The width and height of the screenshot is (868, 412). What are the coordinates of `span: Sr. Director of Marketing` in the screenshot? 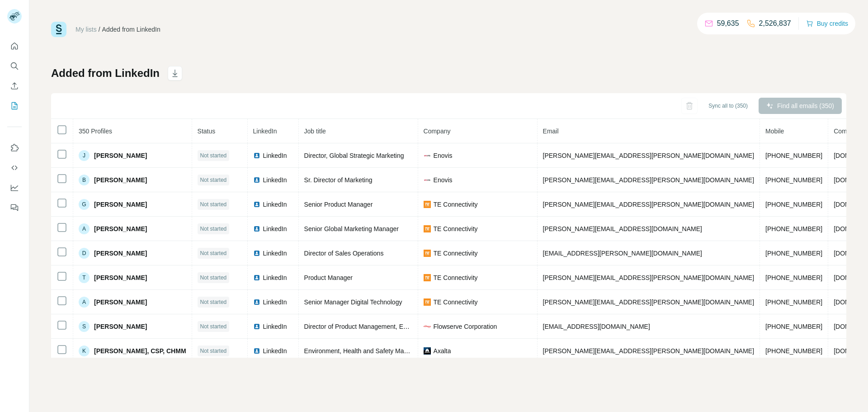 It's located at (338, 180).